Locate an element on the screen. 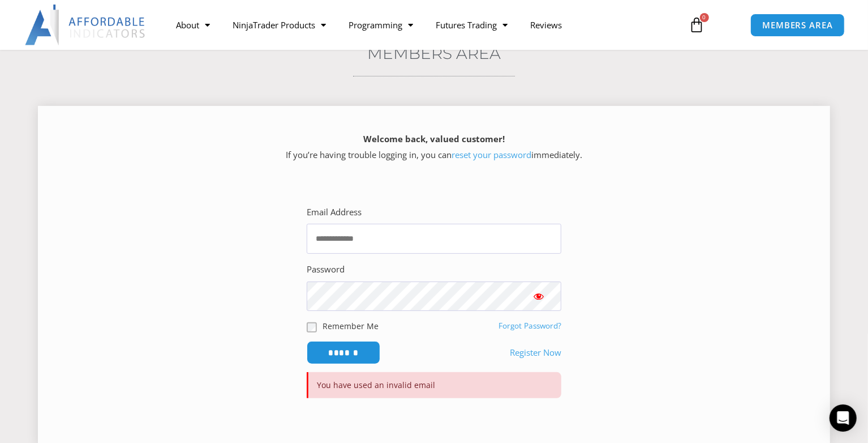 The image size is (868, 443). span: 0 is located at coordinates (704, 18).